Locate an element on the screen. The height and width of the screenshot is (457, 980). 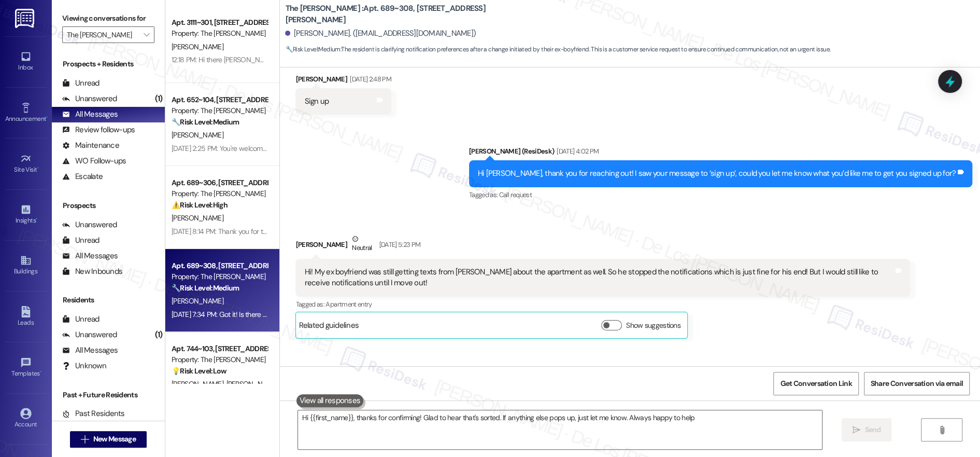
span: Apartment entry is located at coordinates (349, 304).